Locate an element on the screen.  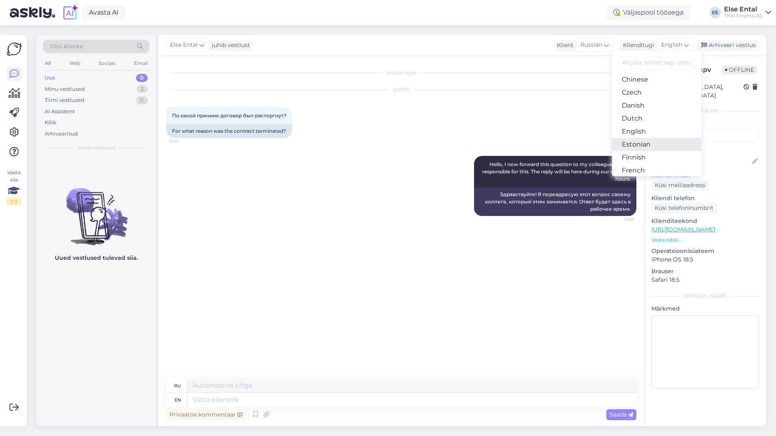
div: Arhiveeri vestlus is located at coordinates (728, 45).